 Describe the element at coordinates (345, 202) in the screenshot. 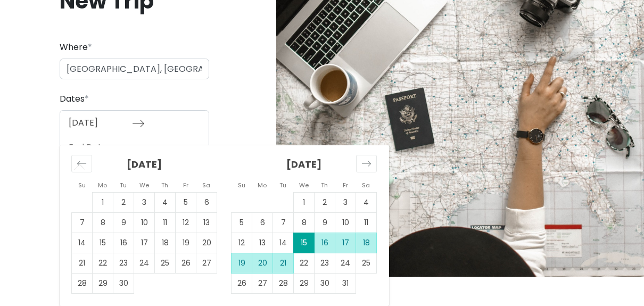

I see `td: Choose Friday, October 3, 2025 as your check-out date. It’s available.` at that location.